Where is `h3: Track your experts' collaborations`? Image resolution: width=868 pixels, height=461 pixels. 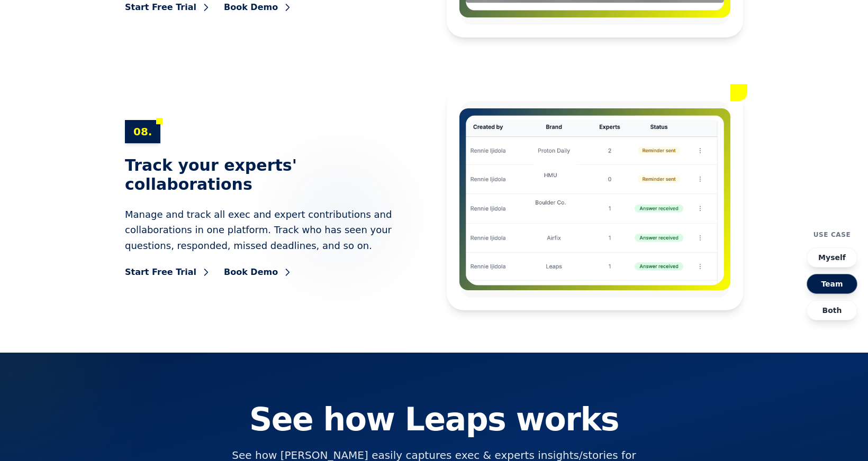 h3: Track your experts' collaborations is located at coordinates (274, 175).